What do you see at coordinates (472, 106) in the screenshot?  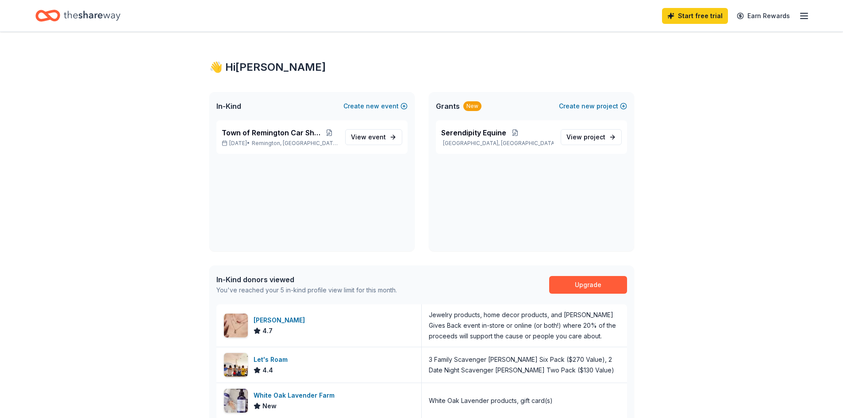 I see `div: New` at bounding box center [472, 106].